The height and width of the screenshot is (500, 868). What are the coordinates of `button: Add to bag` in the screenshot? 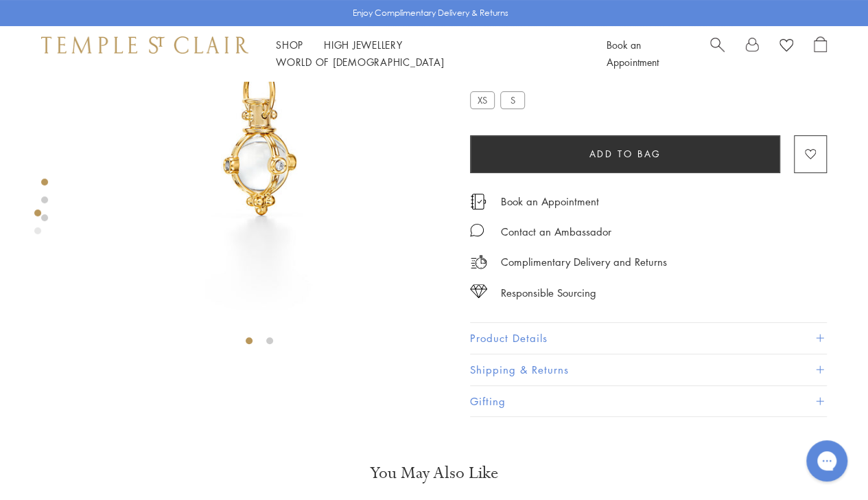 It's located at (625, 154).